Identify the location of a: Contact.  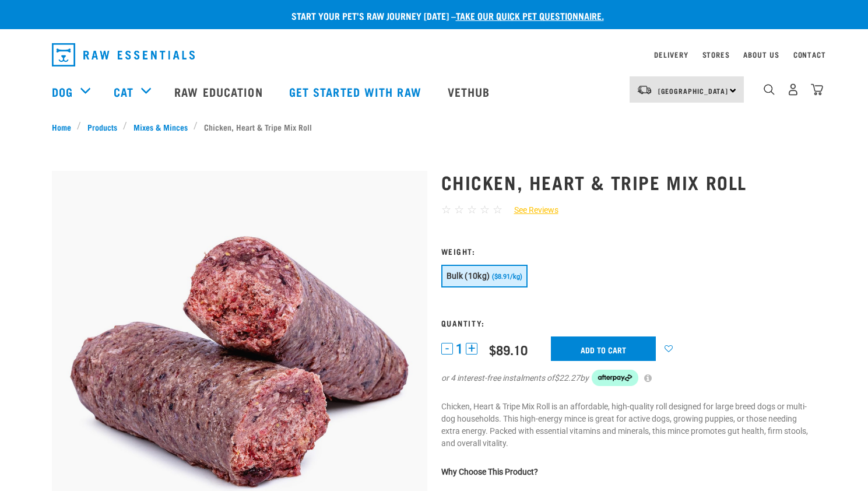
(810, 54).